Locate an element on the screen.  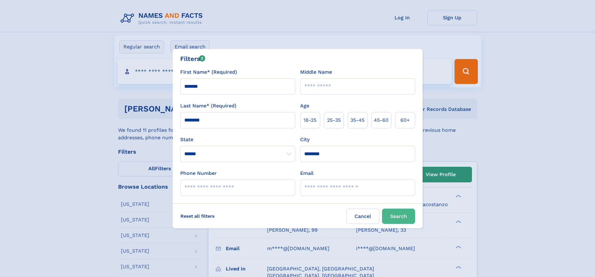
span: 45‑60 is located at coordinates (381, 120).